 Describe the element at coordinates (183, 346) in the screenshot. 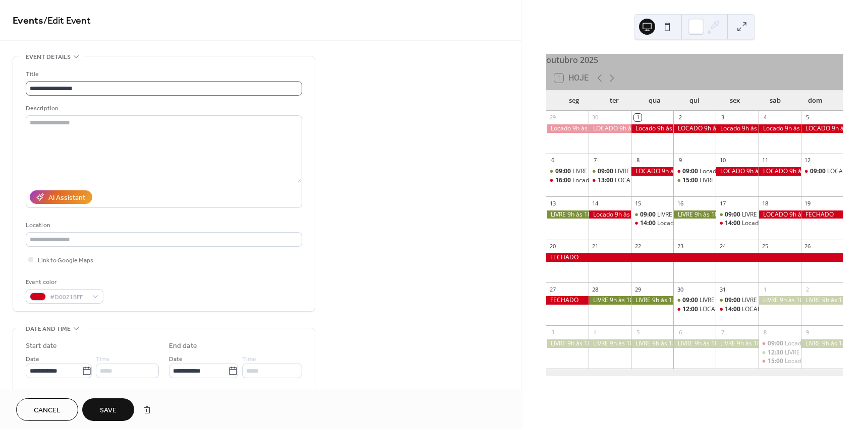

I see `div: End date` at that location.